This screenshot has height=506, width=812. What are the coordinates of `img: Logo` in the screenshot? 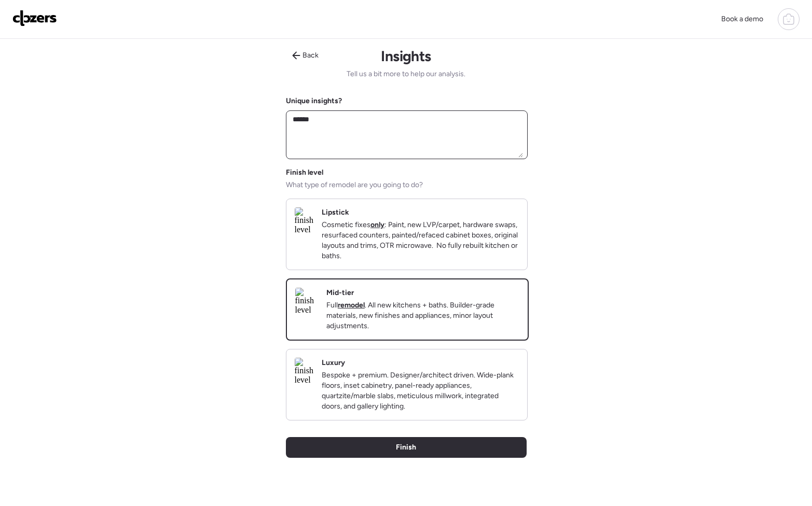 It's located at (35, 18).